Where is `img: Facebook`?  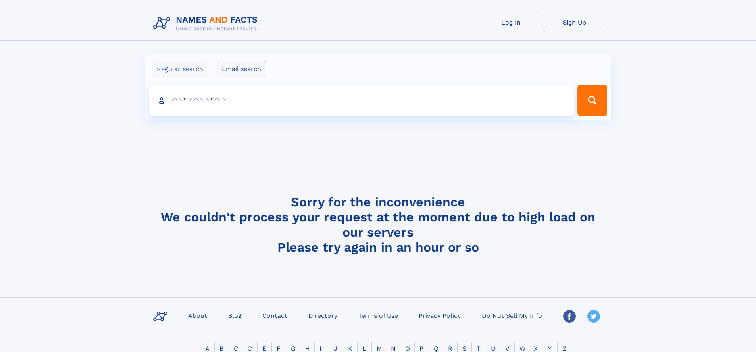
img: Facebook is located at coordinates (569, 316).